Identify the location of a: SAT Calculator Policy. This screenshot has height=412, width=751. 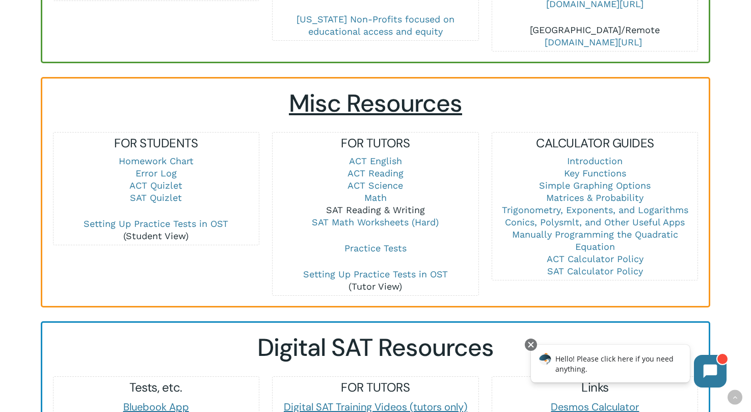
(595, 270).